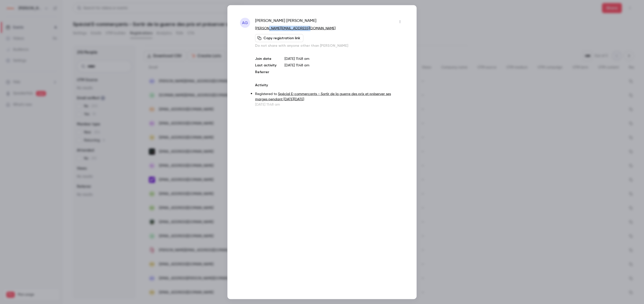 This screenshot has height=304, width=644. Describe the element at coordinates (329, 97) in the screenshot. I see `p: Registered to` at that location.